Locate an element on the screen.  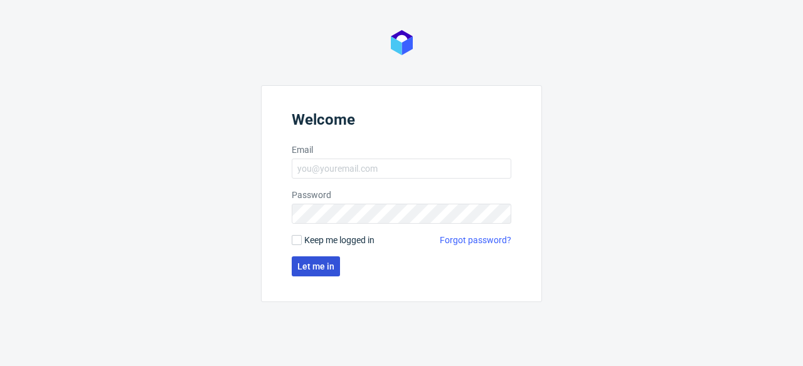
label: Email is located at coordinates (401, 150).